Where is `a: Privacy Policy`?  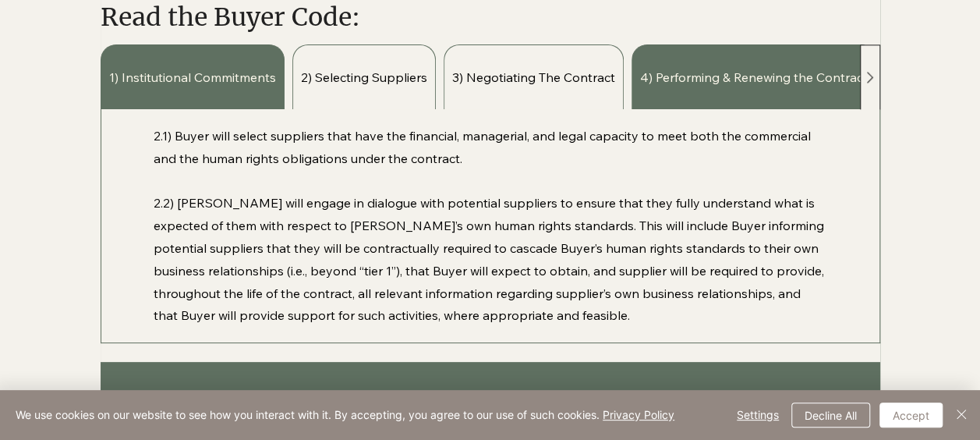
a: Privacy Policy is located at coordinates (638, 414).